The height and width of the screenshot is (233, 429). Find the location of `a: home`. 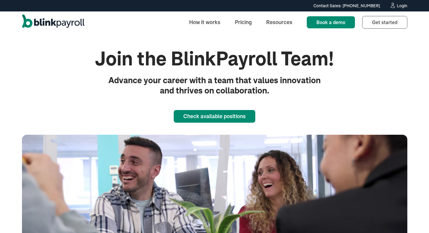

a: home is located at coordinates (53, 22).